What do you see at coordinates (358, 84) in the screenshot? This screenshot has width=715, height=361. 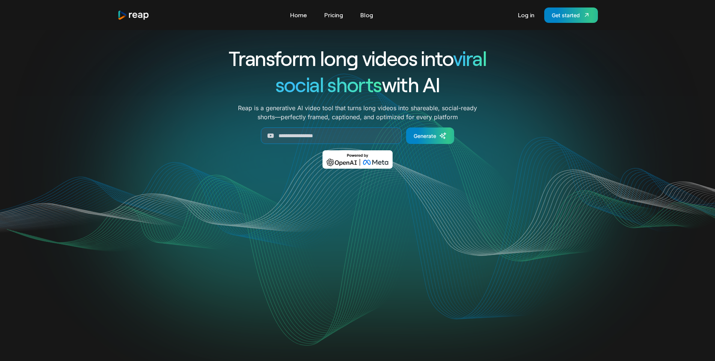 I see `h1: with AI` at bounding box center [358, 84].